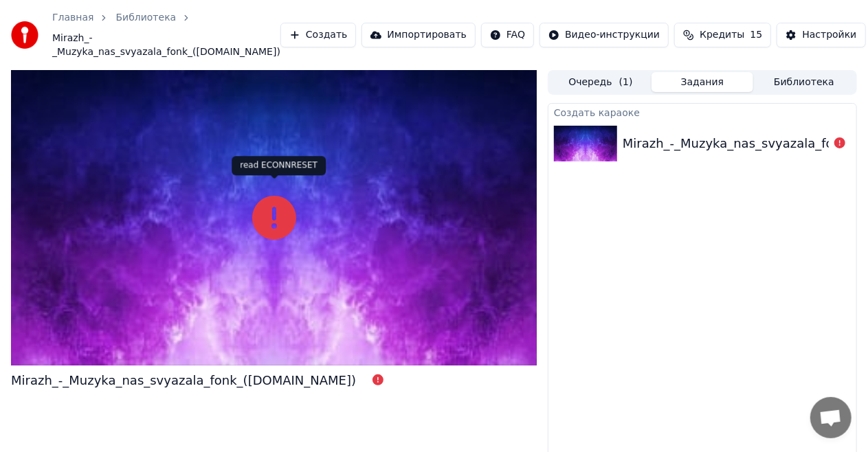 Image resolution: width=868 pixels, height=452 pixels. I want to click on a: Библиотека, so click(146, 18).